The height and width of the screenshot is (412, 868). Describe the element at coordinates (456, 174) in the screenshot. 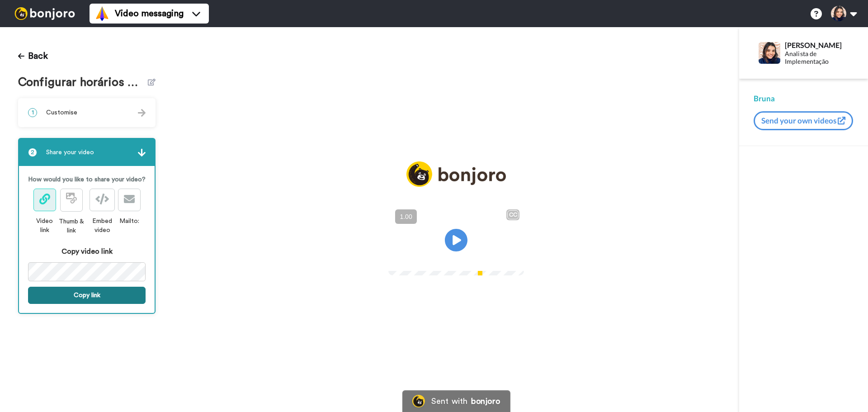

I see `img: logo_full.png` at that location.